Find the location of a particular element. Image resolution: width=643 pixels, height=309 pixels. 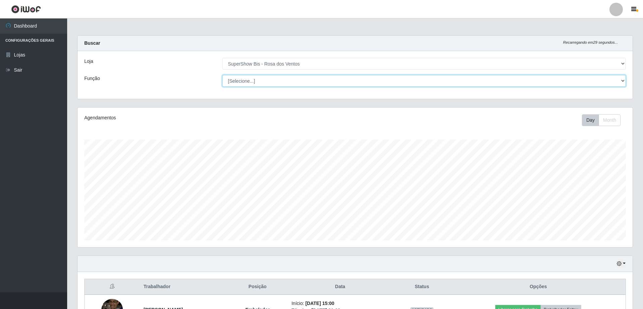

li: Início: is located at coordinates (340, 303).